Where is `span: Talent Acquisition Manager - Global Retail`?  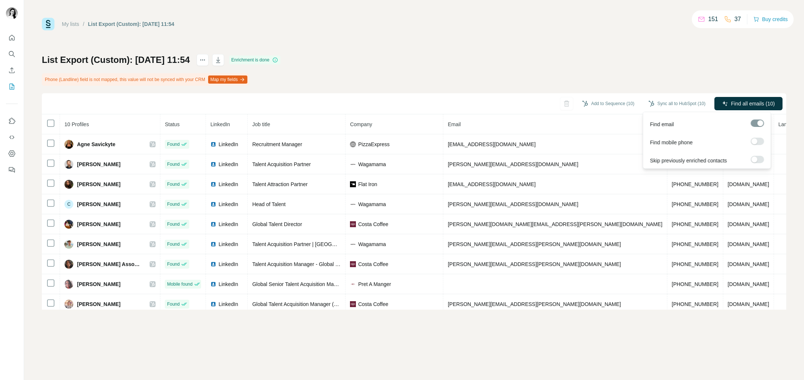 span: Talent Acquisition Manager - Global Retail is located at coordinates (300, 264).